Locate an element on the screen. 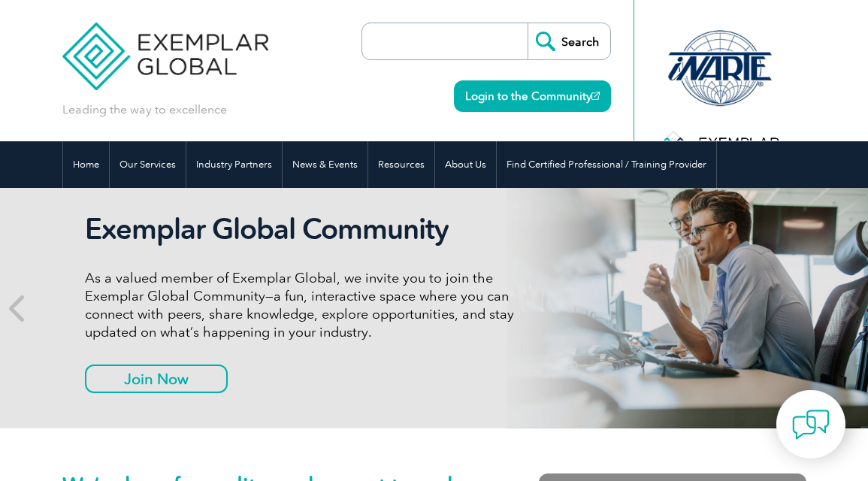  a: Home is located at coordinates (86, 164).